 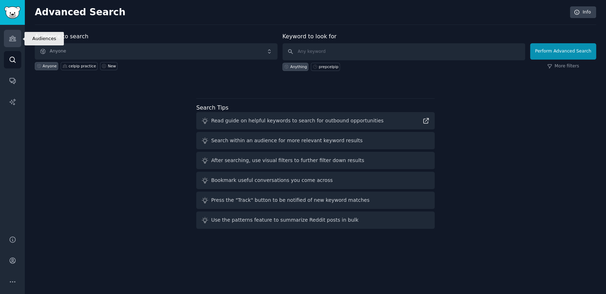 I want to click on div: Search within an audience for more relevant keyword results, so click(x=286, y=140).